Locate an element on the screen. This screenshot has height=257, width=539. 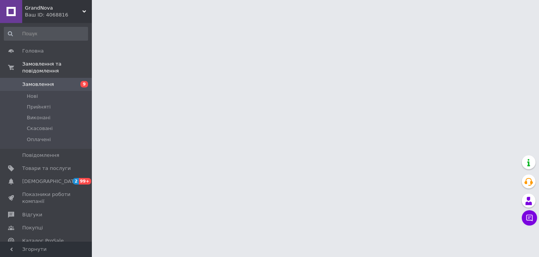
span: Скасовані is located at coordinates (40, 128).